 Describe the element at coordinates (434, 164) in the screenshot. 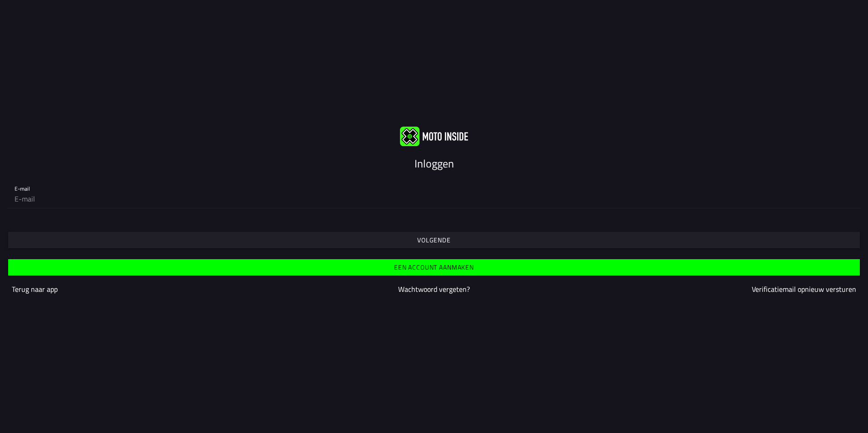

I see `ion-text: Inloggen` at that location.